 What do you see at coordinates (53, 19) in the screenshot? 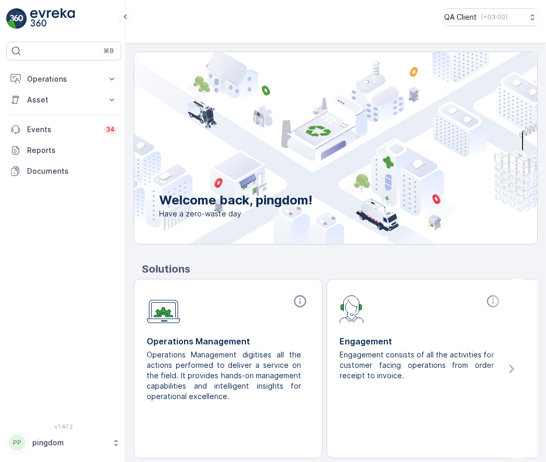
I see `img: logo_light-DOdMpM7g.png` at bounding box center [53, 19].